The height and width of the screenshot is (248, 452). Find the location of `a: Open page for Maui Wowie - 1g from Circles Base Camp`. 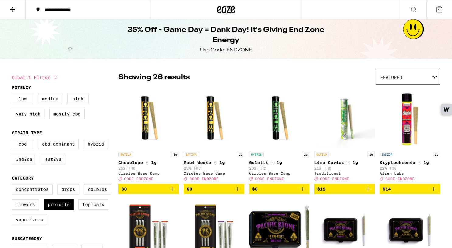

a: Open page for Maui Wowie - 1g from Circles Base Camp is located at coordinates (214, 136).